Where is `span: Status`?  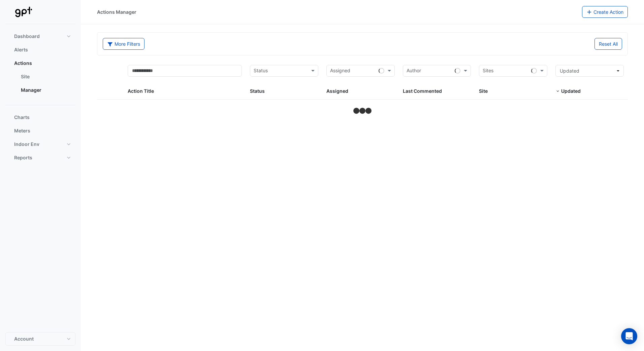
span: Status is located at coordinates (257, 91).